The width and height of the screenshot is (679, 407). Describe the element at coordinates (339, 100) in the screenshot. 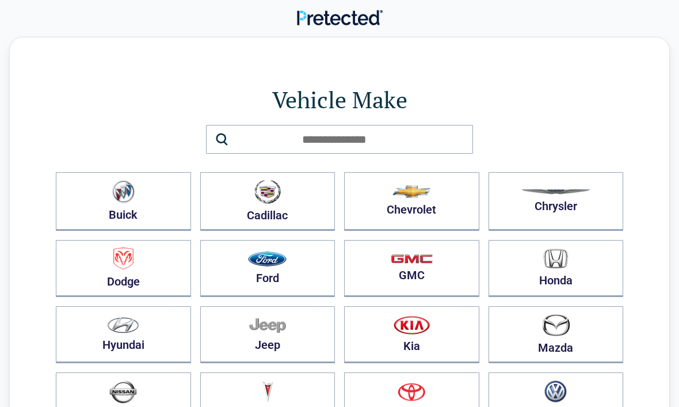

I see `h1: Vehicle Make` at that location.